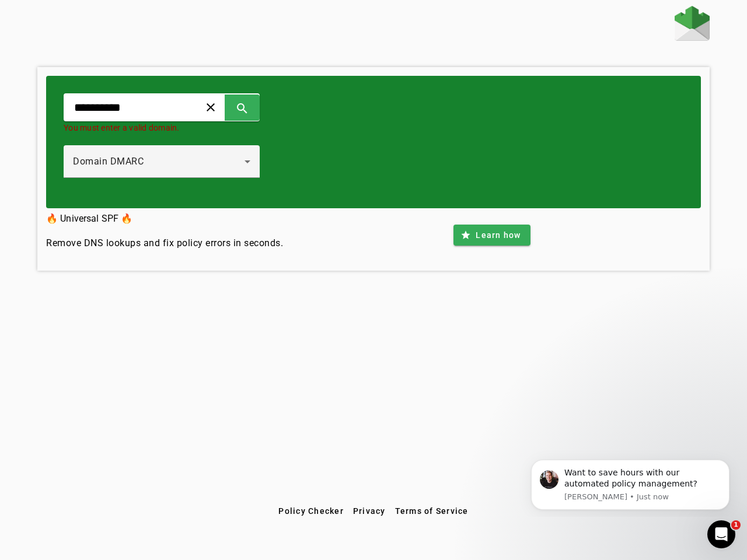 The image size is (747, 560). Describe the element at coordinates (129, 48) in the screenshot. I see `p: Message from Keith, sent Just now` at that location.